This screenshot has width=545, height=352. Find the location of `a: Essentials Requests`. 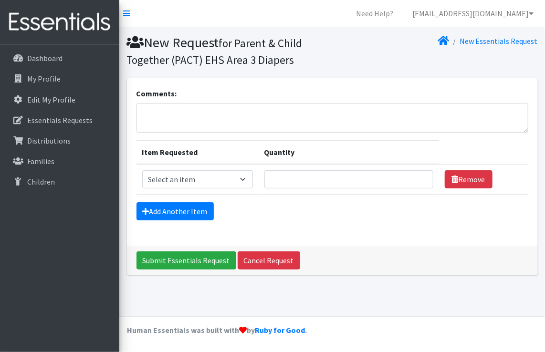

a: Essentials Requests is located at coordinates (60, 120).